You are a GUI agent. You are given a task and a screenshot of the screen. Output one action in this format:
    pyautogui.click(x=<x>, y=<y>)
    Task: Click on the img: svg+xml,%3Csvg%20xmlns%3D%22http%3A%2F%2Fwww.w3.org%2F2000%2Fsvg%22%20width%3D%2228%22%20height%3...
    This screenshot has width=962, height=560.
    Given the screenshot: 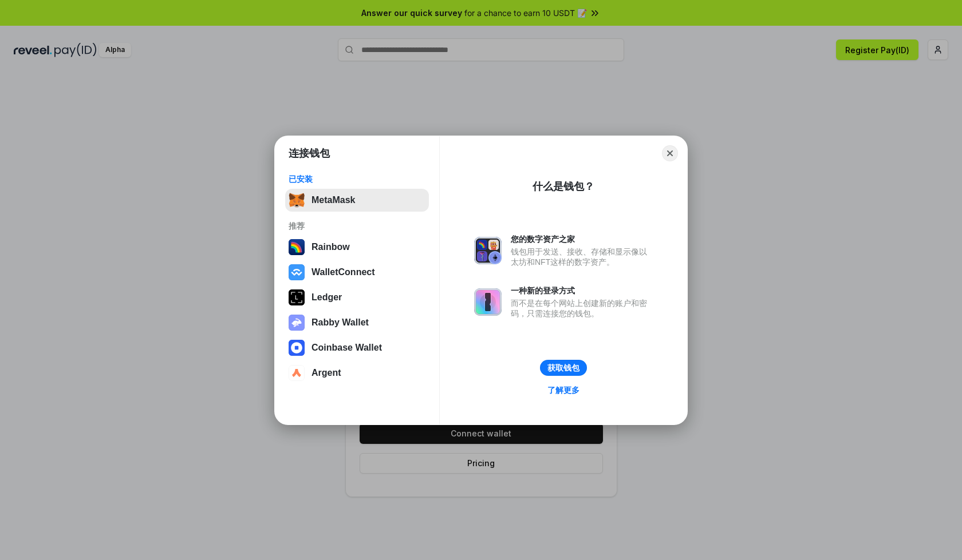 What is the action you would take?
    pyautogui.click(x=297, y=298)
    